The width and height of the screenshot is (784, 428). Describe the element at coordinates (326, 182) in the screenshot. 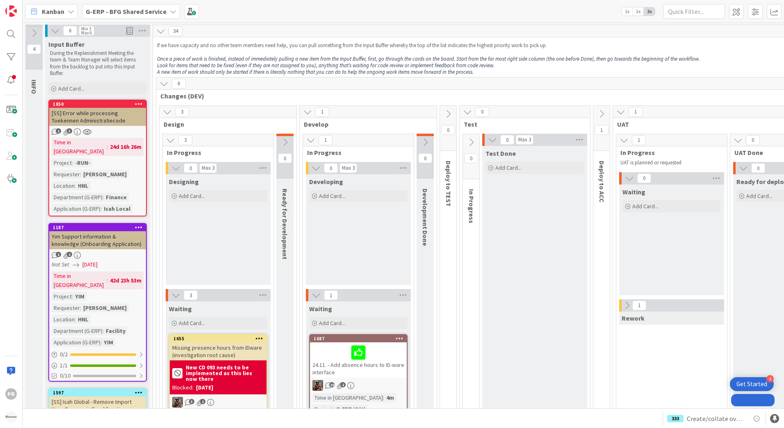

I see `span: Developing` at that location.